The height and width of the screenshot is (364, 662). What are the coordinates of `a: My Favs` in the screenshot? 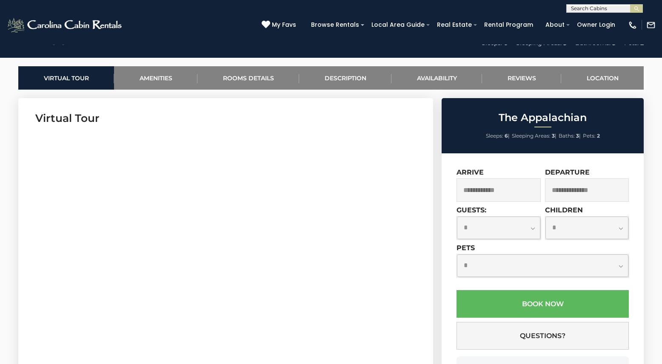 It's located at (280, 25).